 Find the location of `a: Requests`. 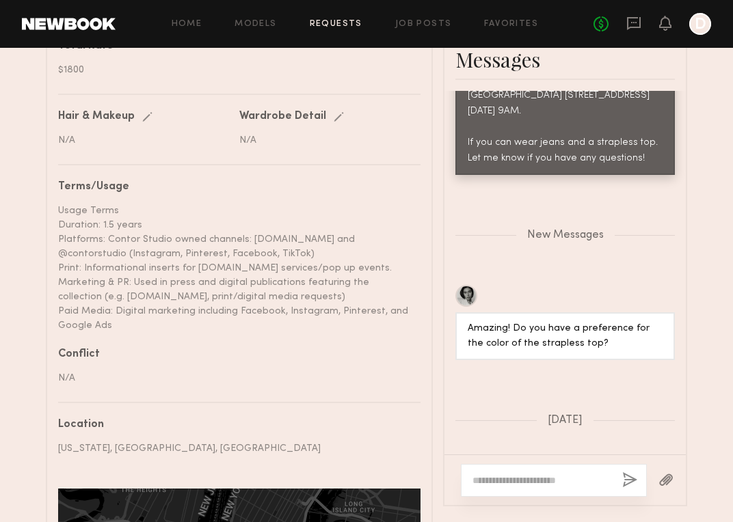

a: Requests is located at coordinates (336, 24).